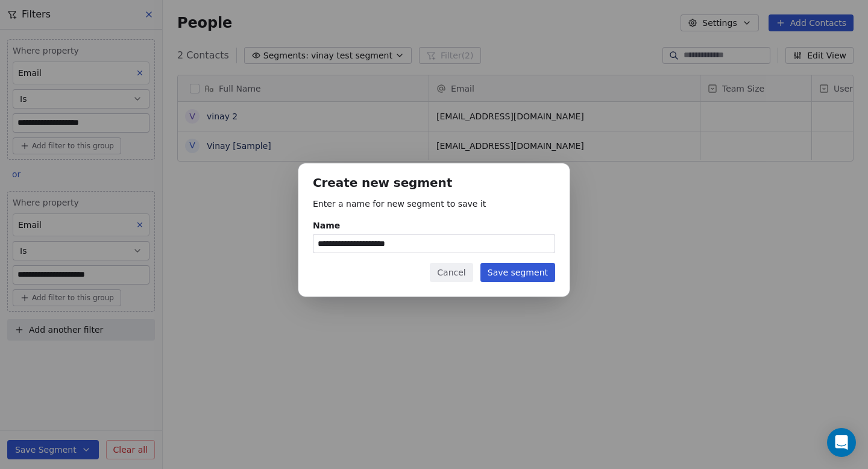 This screenshot has width=868, height=469. What do you see at coordinates (434, 225) in the screenshot?
I see `div: Name` at bounding box center [434, 225].